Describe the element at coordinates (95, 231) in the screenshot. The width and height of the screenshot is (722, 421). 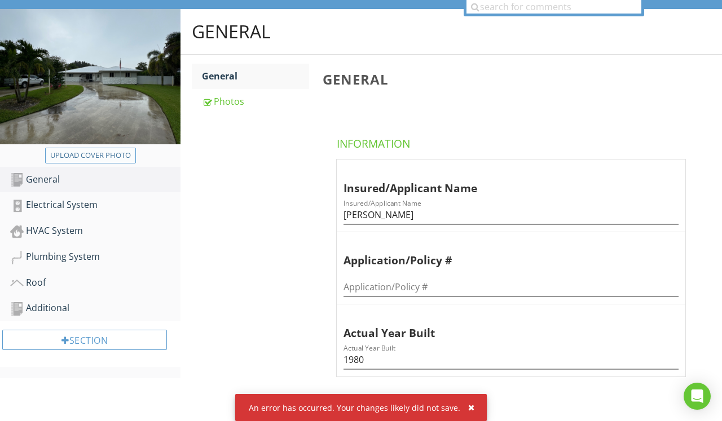
I see `div: HVAC System` at that location.